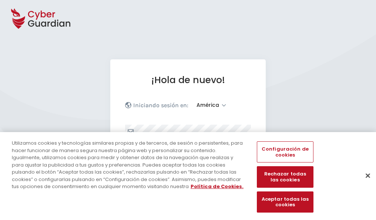 The image size is (376, 220). What do you see at coordinates (129, 164) in the screenshot?
I see `div: Utilizamos cookies y tecnologías similares propias y de terceros, de sesión o persistentes, para ...` at bounding box center [129, 164].